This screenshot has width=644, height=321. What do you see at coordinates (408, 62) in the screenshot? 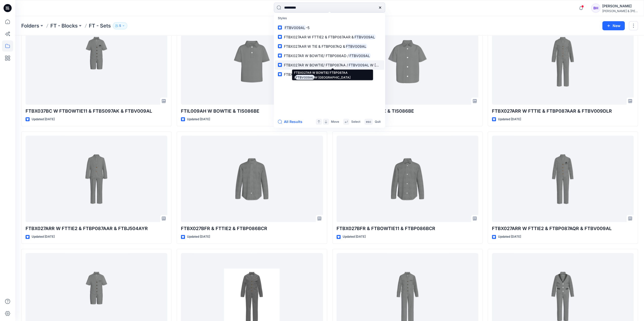
I see `a: FTIX037AR W BOWTIE & TIS086BE` at bounding box center [408, 62].